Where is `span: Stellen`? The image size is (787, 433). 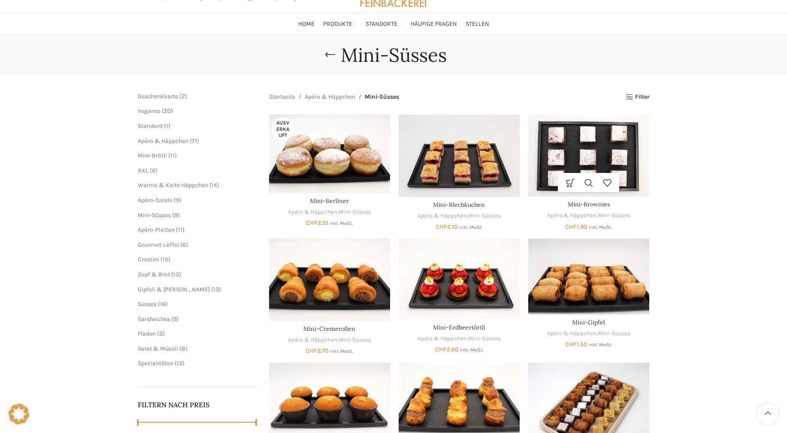
span: Stellen is located at coordinates (477, 24).